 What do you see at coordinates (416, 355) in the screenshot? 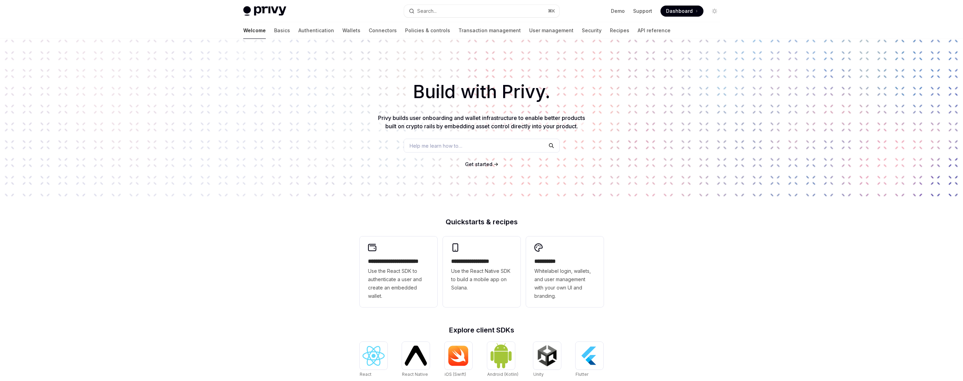
I see `img: React Native` at bounding box center [416, 355].